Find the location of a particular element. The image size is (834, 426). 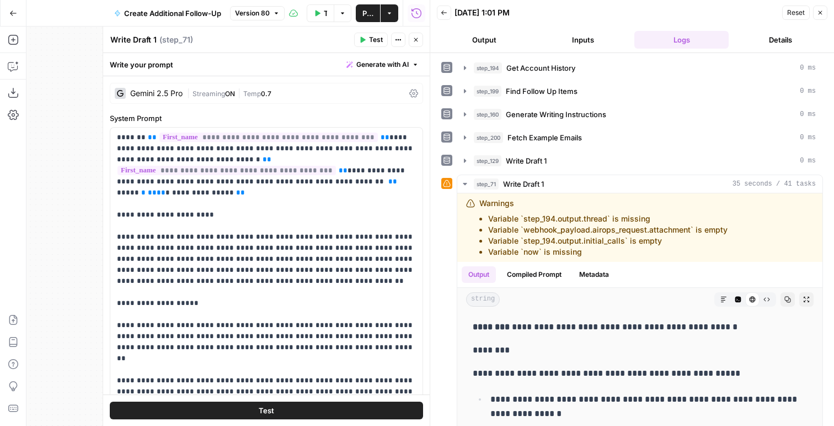

textarea: Write Draft 1 is located at coordinates (134, 40).